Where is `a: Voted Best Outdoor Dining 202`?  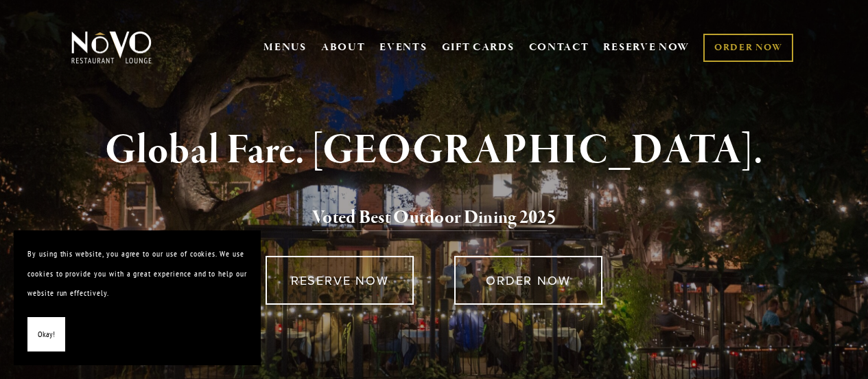 a: Voted Best Outdoor Dining 202 is located at coordinates (430, 218).